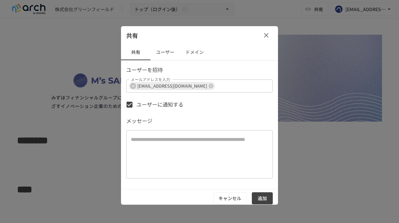 The height and width of the screenshot is (223, 399). I want to click on button: 共有, so click(136, 52).